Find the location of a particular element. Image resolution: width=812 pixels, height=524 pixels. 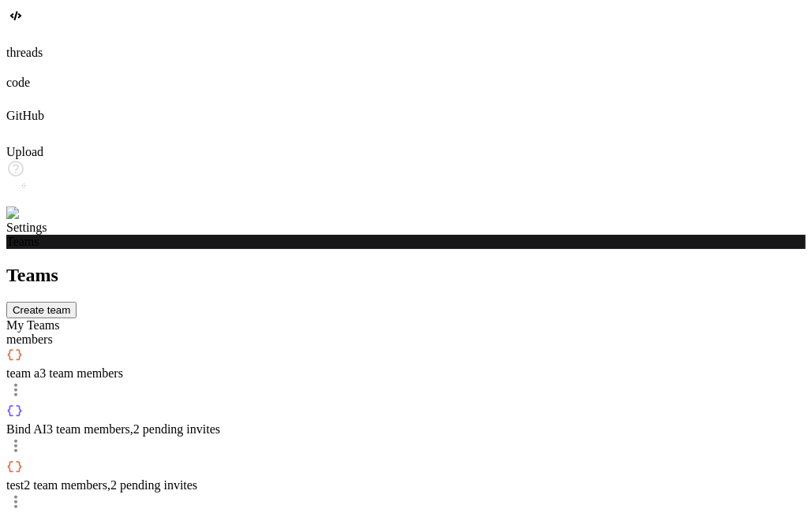

div: Teams is located at coordinates (406, 242).